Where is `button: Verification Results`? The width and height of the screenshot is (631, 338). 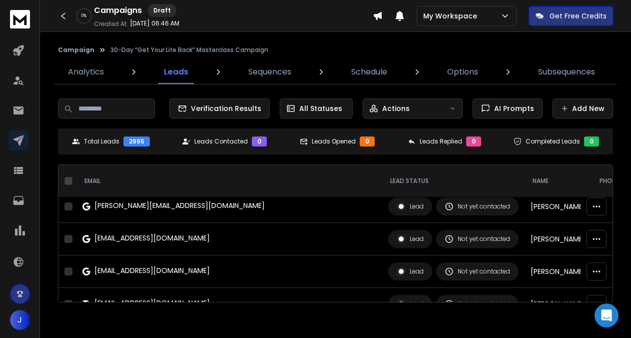
button: Verification Results is located at coordinates (219, 108).